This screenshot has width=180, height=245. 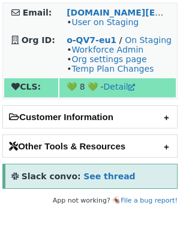 What do you see at coordinates (90, 117) in the screenshot?
I see `h2: Customer Information` at bounding box center [90, 117].